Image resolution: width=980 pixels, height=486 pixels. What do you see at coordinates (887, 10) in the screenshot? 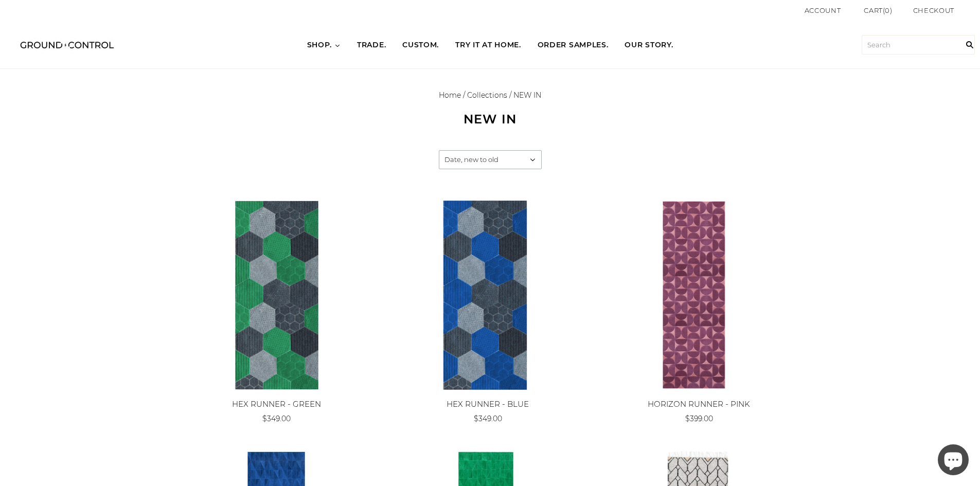
I see `span: 0` at bounding box center [887, 10].